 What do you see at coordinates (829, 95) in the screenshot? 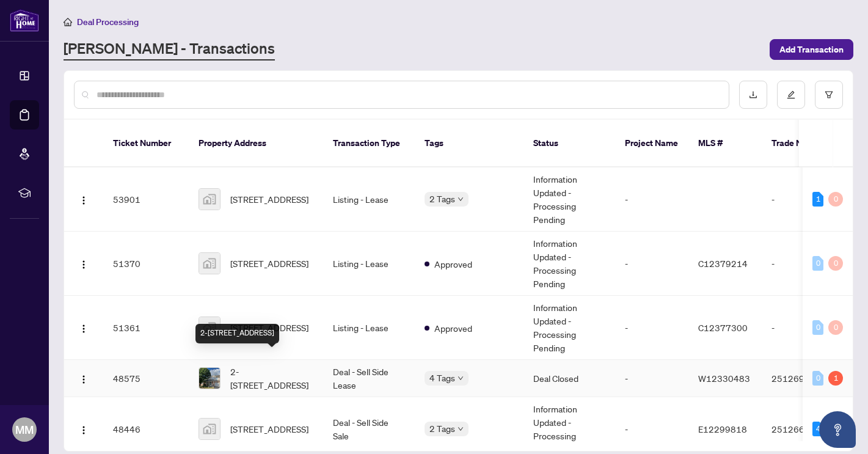
I see `button: filter` at bounding box center [829, 95].